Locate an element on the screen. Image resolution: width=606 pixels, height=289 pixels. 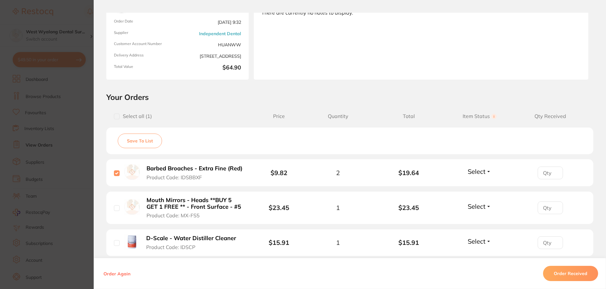
span: Product Code: IDSBBXF is located at coordinates (174, 177).